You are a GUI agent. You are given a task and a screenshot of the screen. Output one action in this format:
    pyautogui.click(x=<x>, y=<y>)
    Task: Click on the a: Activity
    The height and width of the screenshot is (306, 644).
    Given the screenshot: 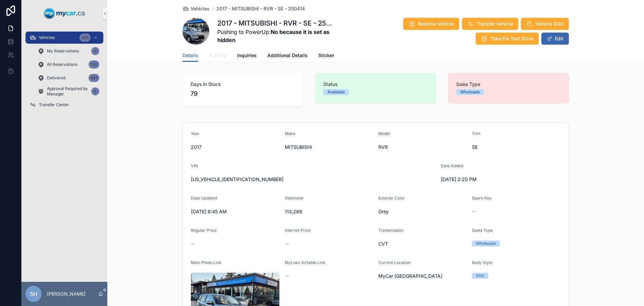 What is the action you would take?
    pyautogui.click(x=218, y=56)
    